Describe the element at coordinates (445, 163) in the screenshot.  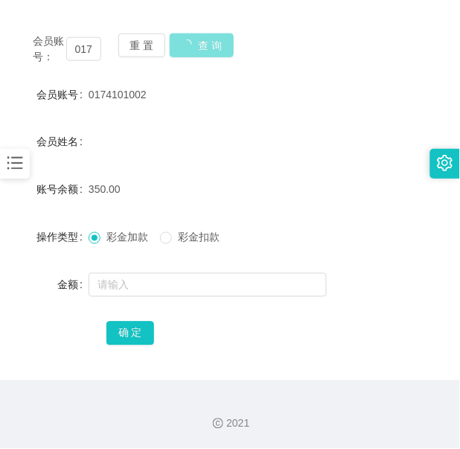
I see `i: 图标: setting` at that location.